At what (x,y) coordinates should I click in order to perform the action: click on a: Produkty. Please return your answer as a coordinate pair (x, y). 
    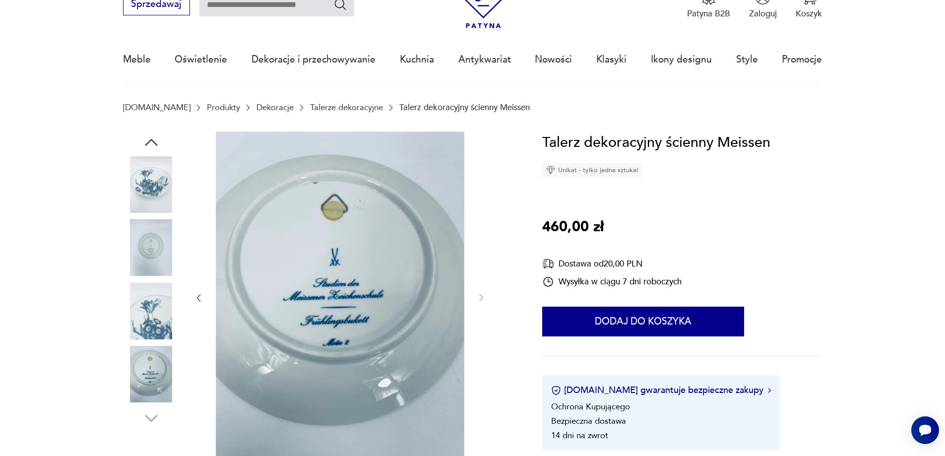
    Looking at the image, I should click on (223, 107).